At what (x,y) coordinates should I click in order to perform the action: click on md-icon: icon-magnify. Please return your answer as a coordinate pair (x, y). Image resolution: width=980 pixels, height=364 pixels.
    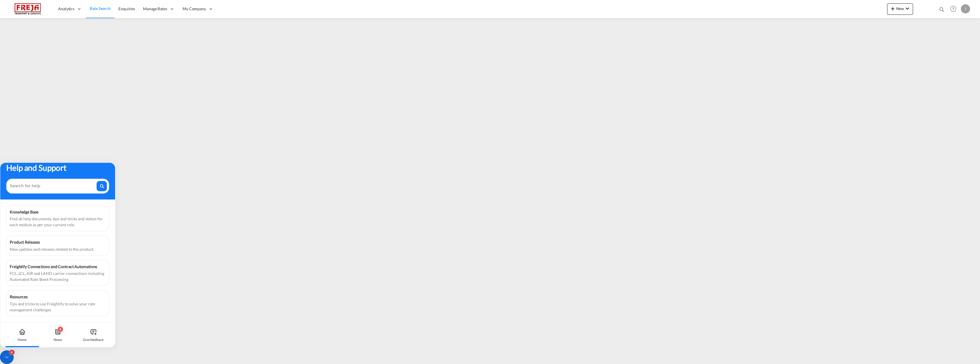
    Looking at the image, I should click on (942, 9).